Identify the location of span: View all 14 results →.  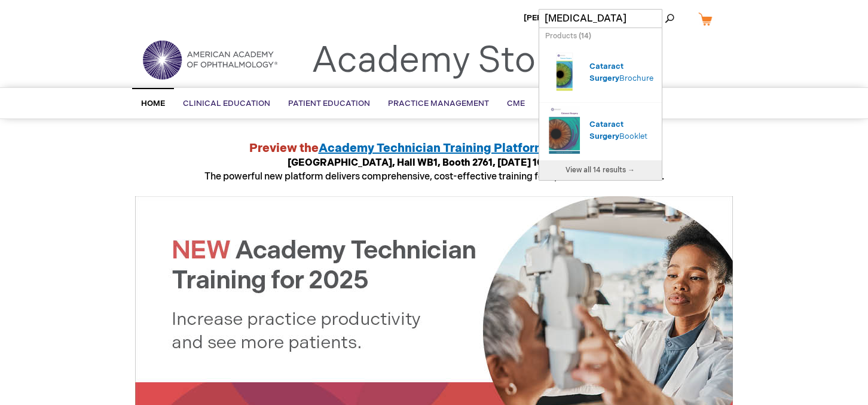
(600, 170).